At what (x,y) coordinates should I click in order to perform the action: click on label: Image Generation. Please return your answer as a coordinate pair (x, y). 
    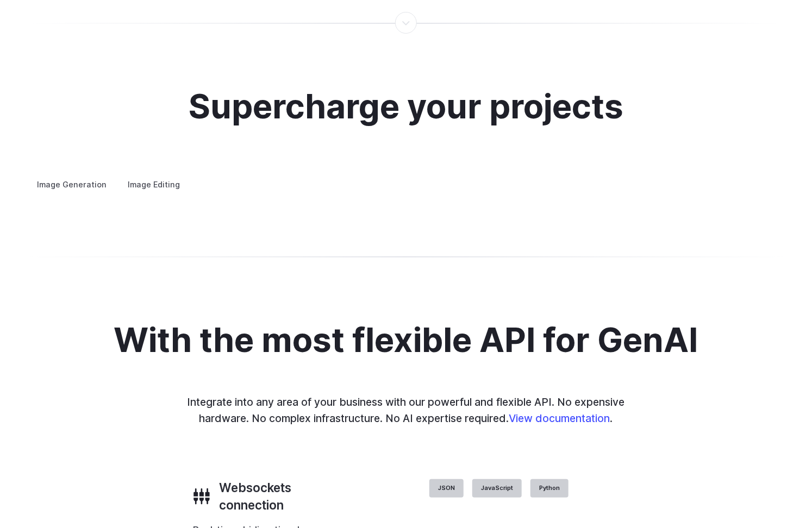
    Looking at the image, I should click on (72, 184).